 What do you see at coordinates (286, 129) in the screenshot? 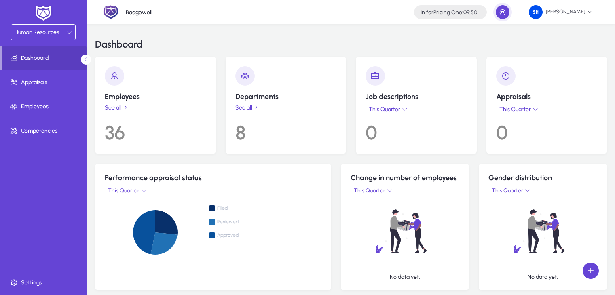
I see `p: 8` at bounding box center [286, 129].